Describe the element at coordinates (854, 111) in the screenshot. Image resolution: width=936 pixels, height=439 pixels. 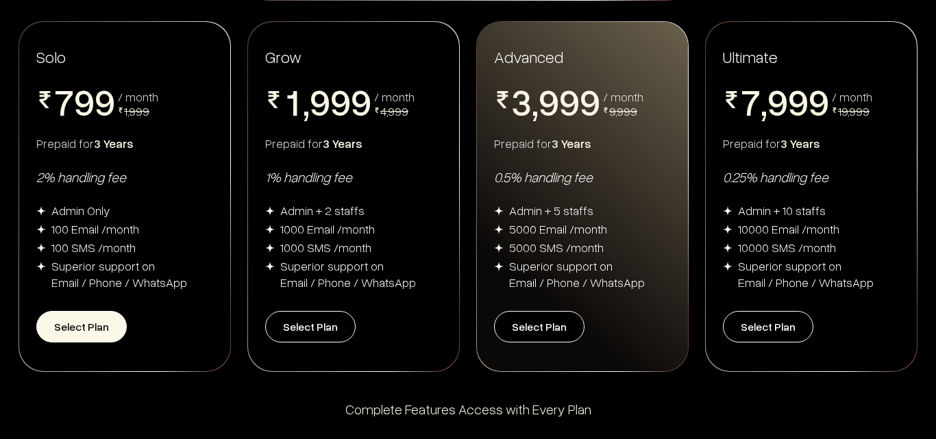
I see `span: 19,999` at that location.